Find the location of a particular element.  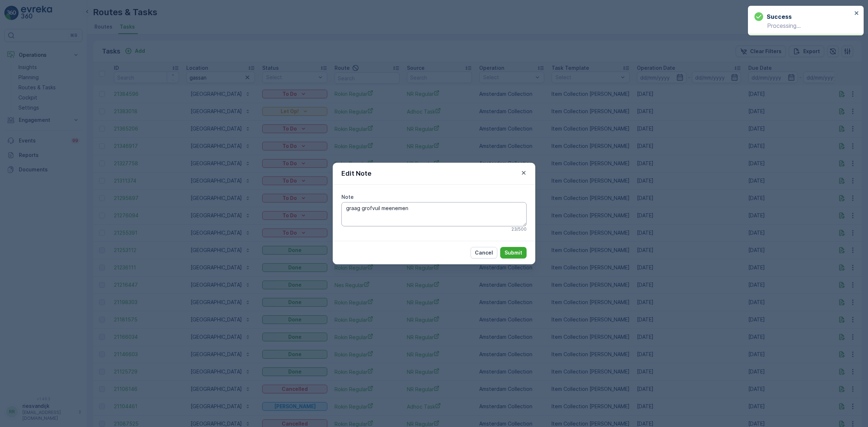

p: Submit is located at coordinates (514, 253).